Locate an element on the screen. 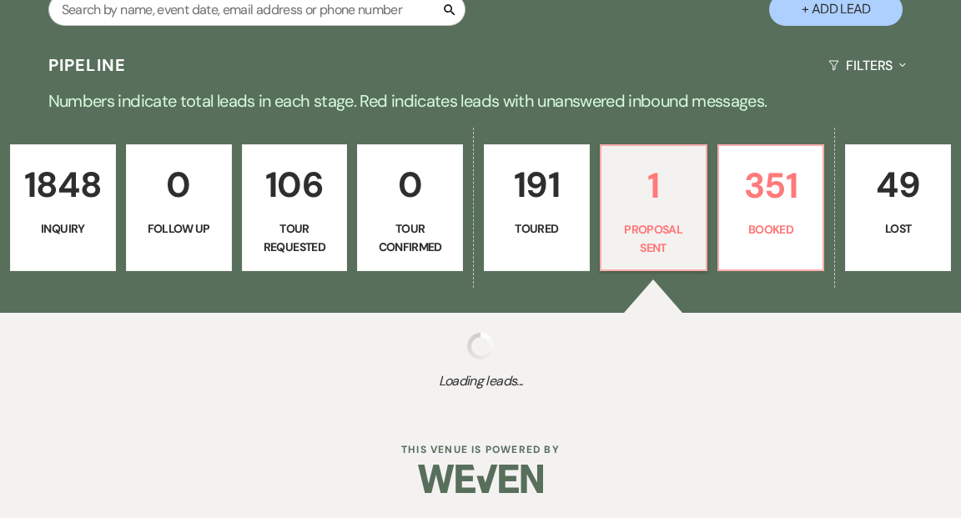 The width and height of the screenshot is (961, 518). img: Weven Logo is located at coordinates (481, 479).